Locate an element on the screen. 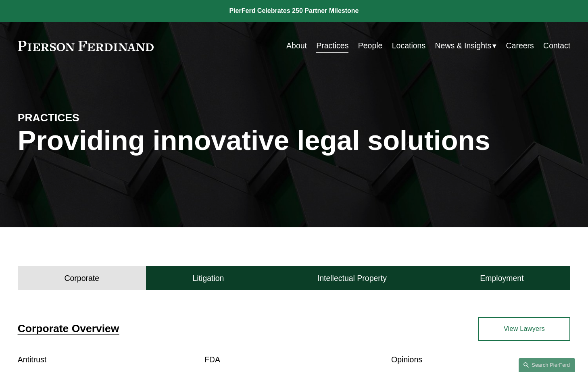 The width and height of the screenshot is (588, 372). a: Locations is located at coordinates (408, 46).